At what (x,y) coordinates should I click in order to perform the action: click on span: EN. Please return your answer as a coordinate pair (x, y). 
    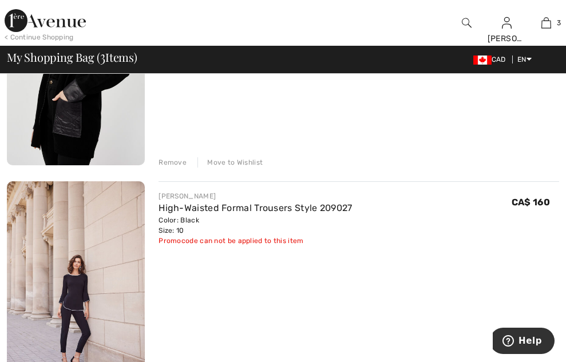
    Looking at the image, I should click on (525, 60).